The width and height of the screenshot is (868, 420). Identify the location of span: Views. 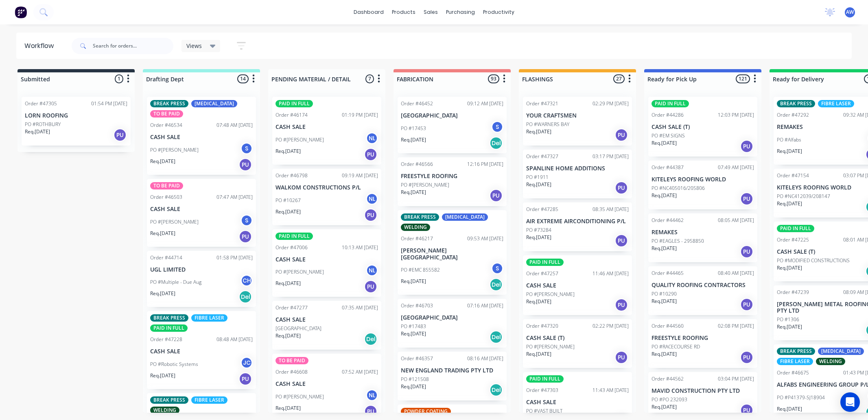
(194, 46).